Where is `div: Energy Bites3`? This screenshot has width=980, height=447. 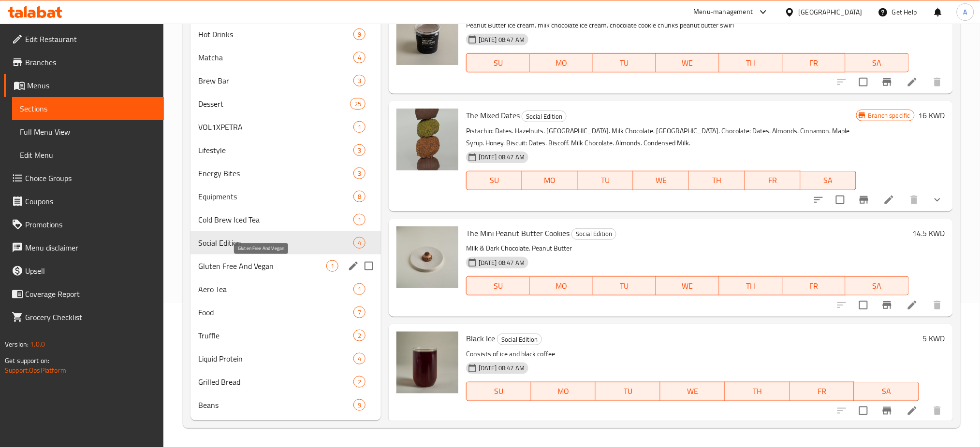
div: Energy Bites3 is located at coordinates (285, 173).